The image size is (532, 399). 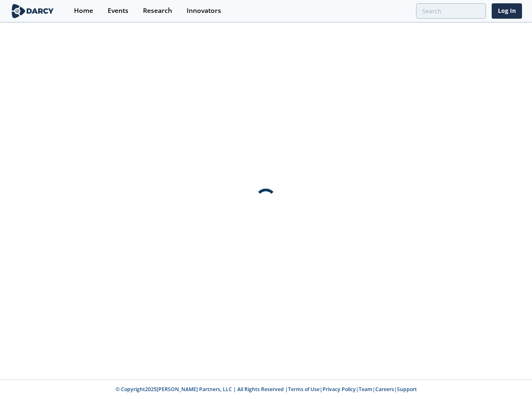 What do you see at coordinates (33, 11) in the screenshot?
I see `img: logo-wide.svg` at bounding box center [33, 11].